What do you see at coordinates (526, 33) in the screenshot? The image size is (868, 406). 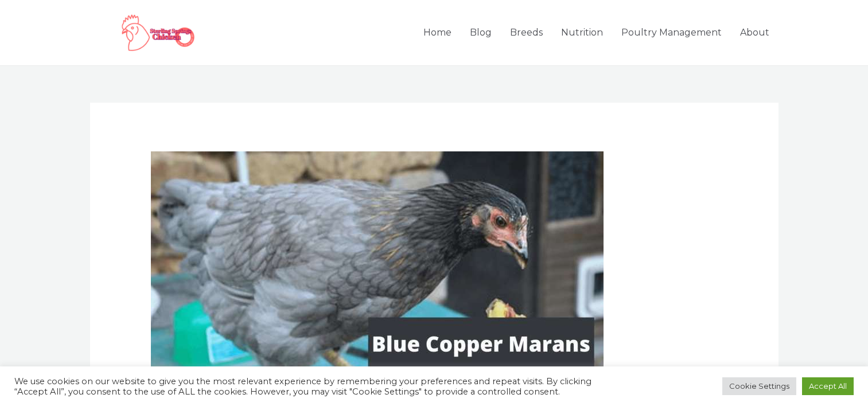 I see `a: Breeds` at bounding box center [526, 33].